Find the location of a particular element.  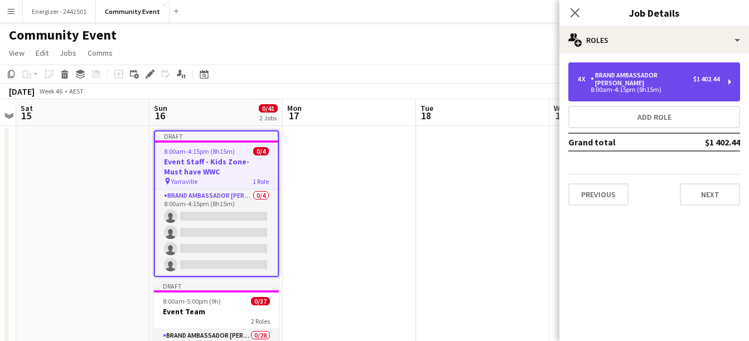

a: Comms is located at coordinates (100, 53).